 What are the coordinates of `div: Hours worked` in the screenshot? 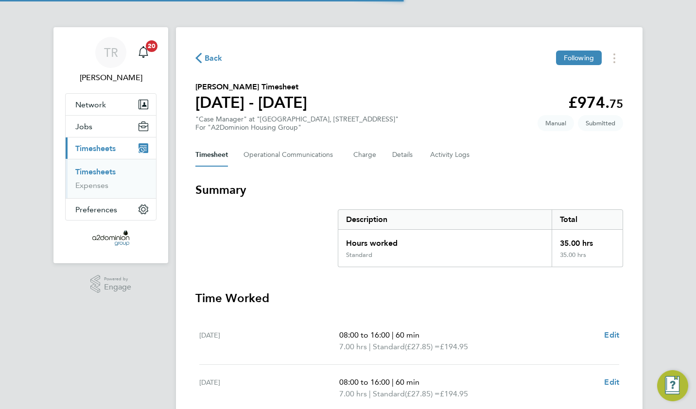 It's located at (445, 241).